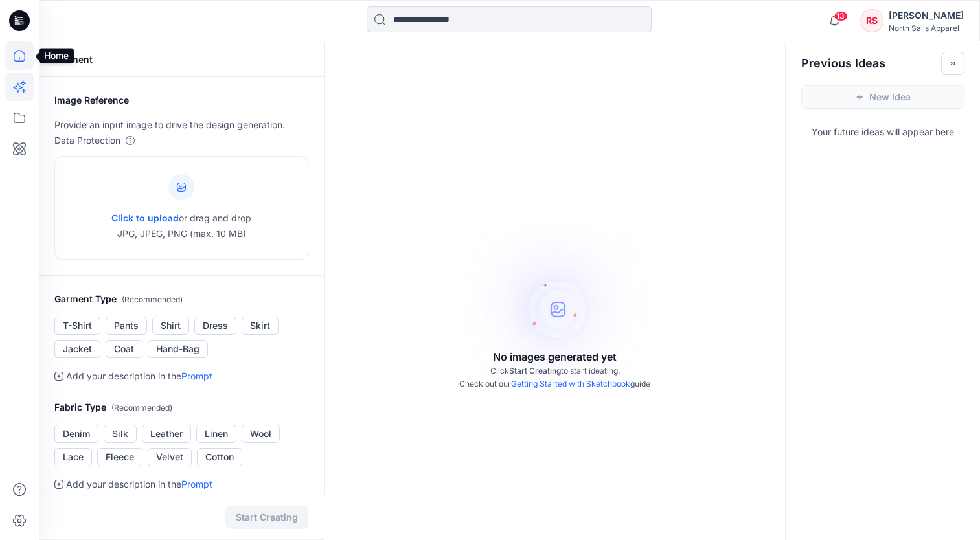  What do you see at coordinates (841, 16) in the screenshot?
I see `span: 13` at bounding box center [841, 16].